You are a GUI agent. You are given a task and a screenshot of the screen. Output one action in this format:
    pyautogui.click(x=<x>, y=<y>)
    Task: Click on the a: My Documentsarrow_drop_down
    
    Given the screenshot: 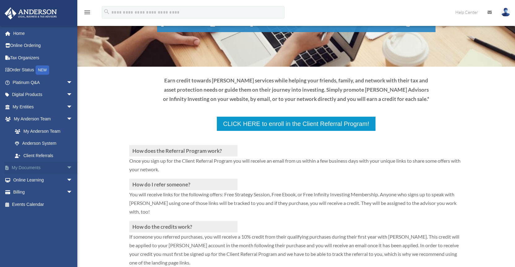 What is the action you would take?
    pyautogui.click(x=43, y=168)
    